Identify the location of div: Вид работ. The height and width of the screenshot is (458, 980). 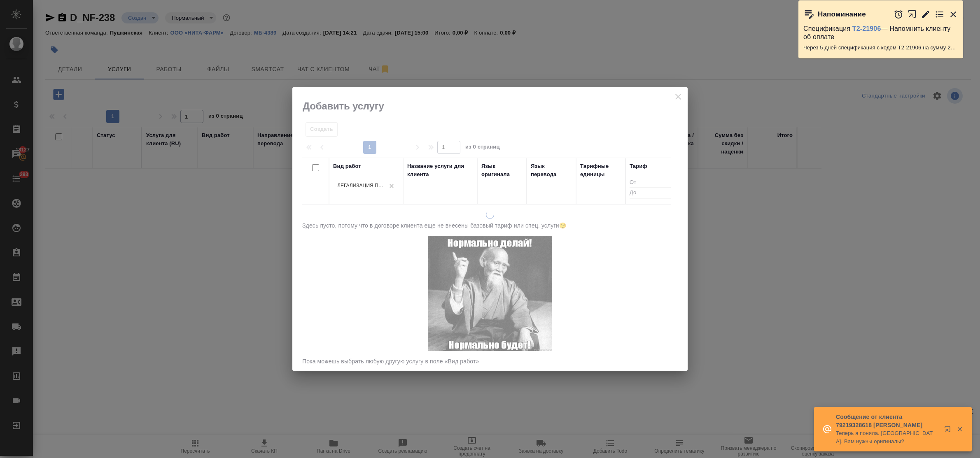
(347, 166).